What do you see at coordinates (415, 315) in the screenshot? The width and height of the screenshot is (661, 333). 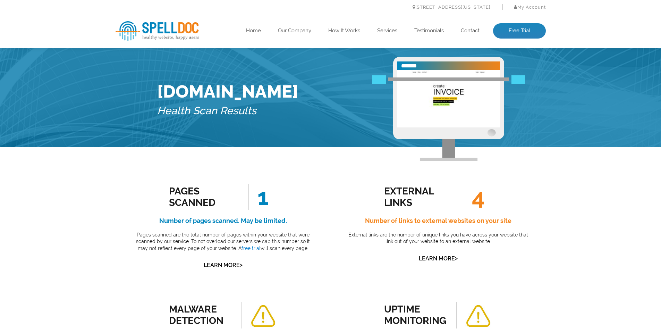 I see `div: uptime monitoring` at bounding box center [415, 315].